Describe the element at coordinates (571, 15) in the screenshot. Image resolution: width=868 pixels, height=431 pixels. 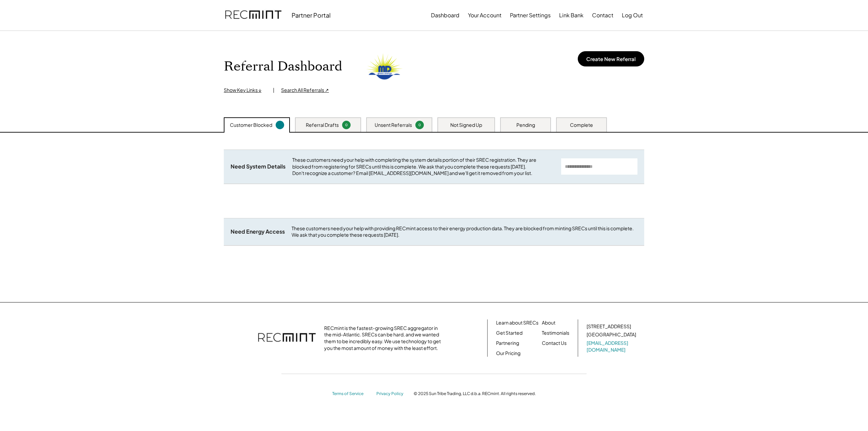
I see `button: Link Bank` at that location.